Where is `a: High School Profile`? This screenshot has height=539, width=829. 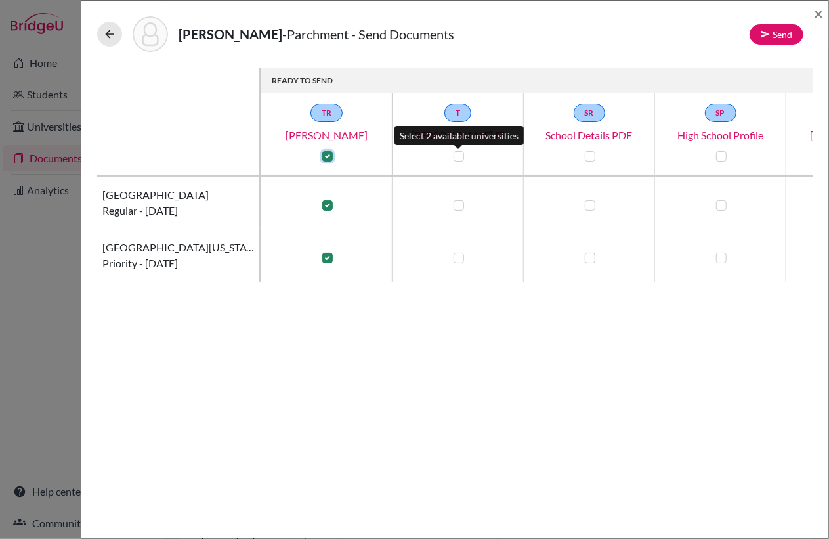 a: High School Profile is located at coordinates (720, 135).